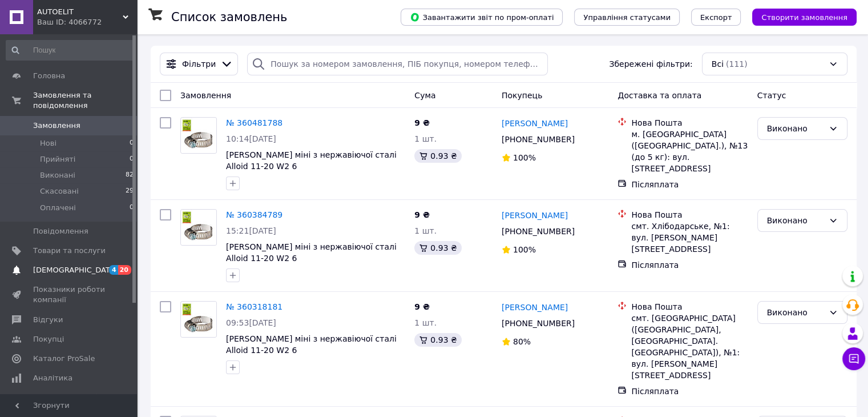  What do you see at coordinates (626, 17) in the screenshot?
I see `button: Управління статусами` at bounding box center [626, 17].